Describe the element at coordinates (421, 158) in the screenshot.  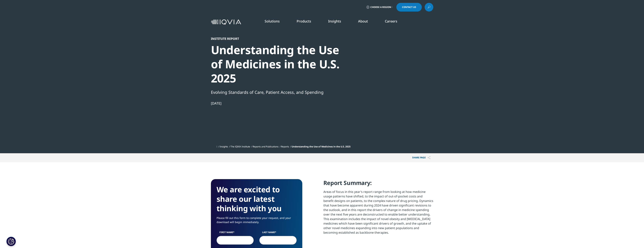
I see `button: Share PAGEShare PAGE` at that location.